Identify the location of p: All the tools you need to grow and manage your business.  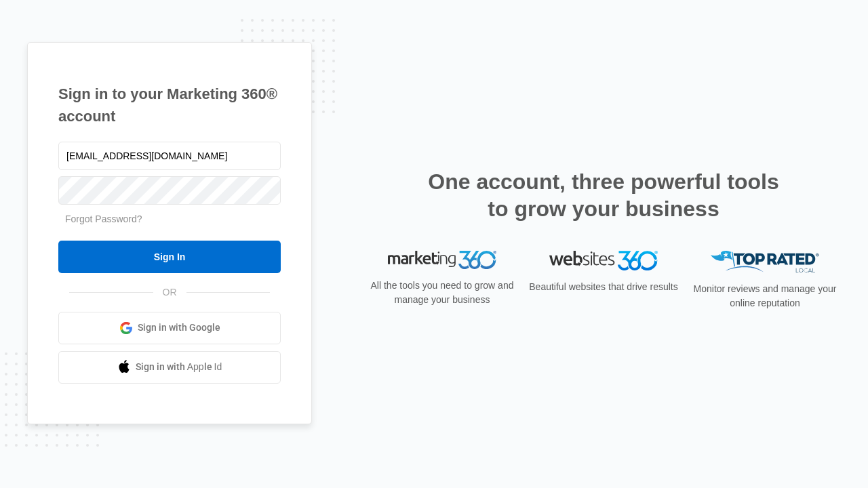
(442, 293).